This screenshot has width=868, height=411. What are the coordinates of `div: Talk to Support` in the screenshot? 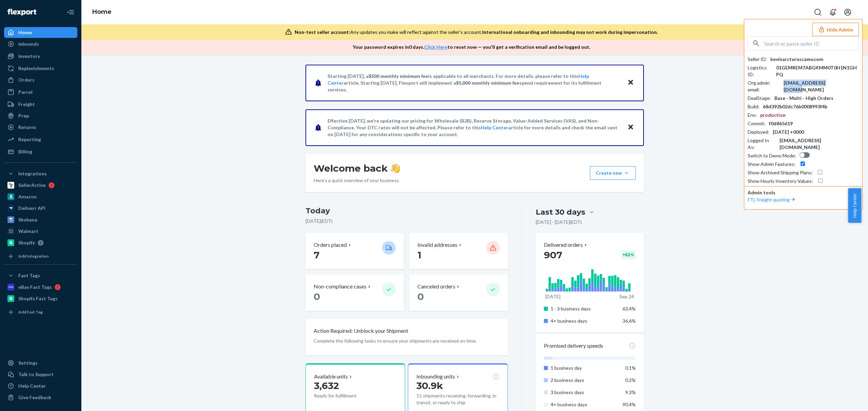 It's located at (36, 374).